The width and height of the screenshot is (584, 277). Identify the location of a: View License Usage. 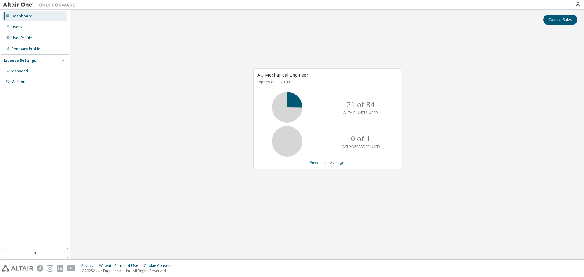
(327, 163).